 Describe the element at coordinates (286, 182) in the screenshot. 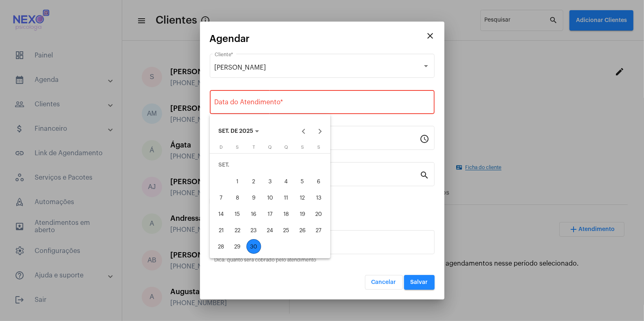

I see `div: 4` at that location.